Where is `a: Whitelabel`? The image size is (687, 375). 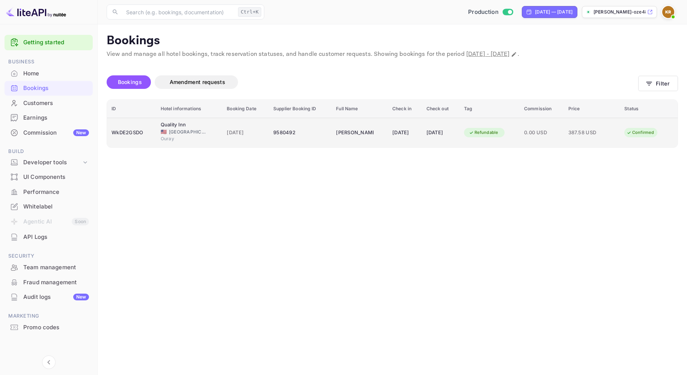
a: Whitelabel is located at coordinates (48, 206).